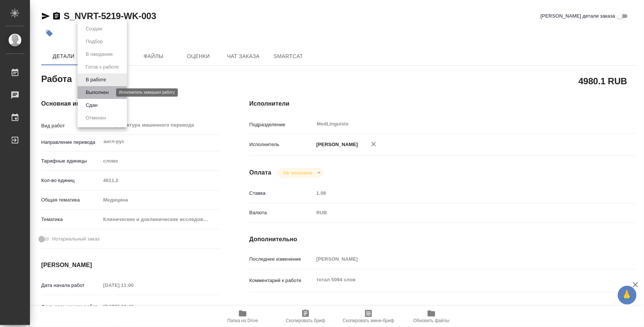 The height and width of the screenshot is (327, 644). Describe the element at coordinates (96, 118) in the screenshot. I see `button: Отменен` at that location.